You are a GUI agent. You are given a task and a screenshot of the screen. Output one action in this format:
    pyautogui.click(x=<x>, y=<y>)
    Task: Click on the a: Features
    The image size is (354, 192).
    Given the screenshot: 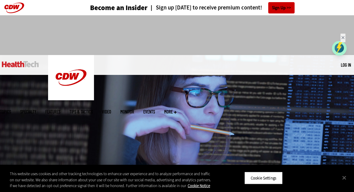 What is the action you would take?
    pyautogui.click(x=53, y=112)
    